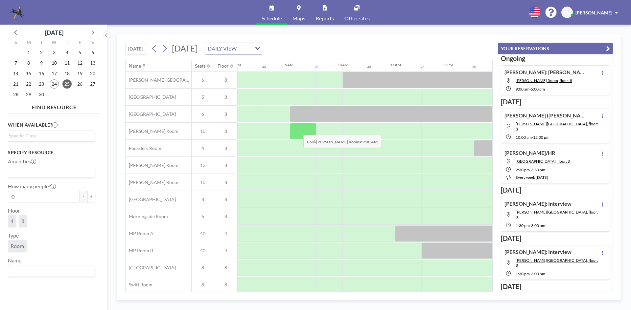  Describe the element at coordinates (203, 234) in the screenshot. I see `span: 40` at that location.